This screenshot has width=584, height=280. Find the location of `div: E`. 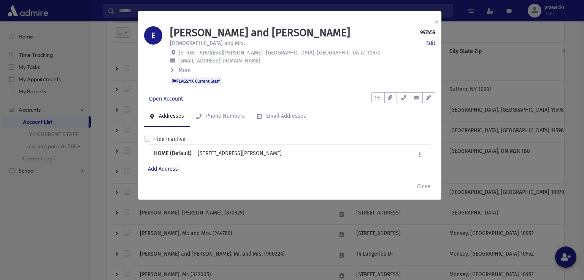

div: E is located at coordinates (153, 35).